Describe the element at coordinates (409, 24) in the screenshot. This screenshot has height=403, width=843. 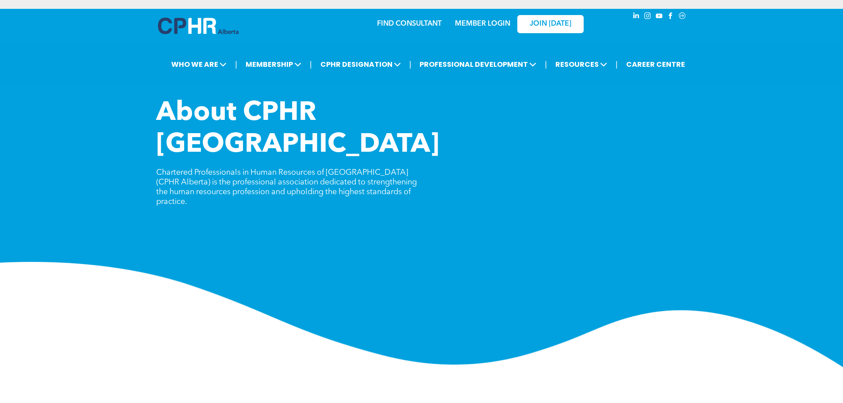
I see `a: FIND CONSULTANT` at that location.